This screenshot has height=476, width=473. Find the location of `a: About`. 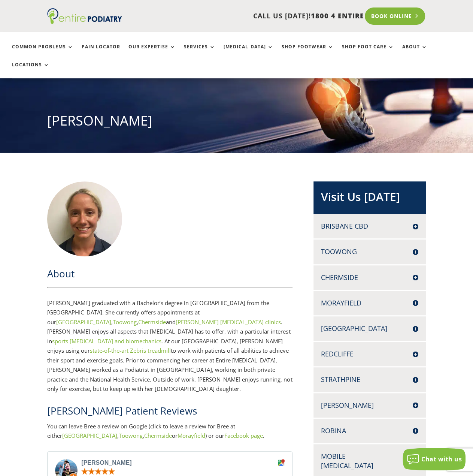

a: About is located at coordinates (415, 52).